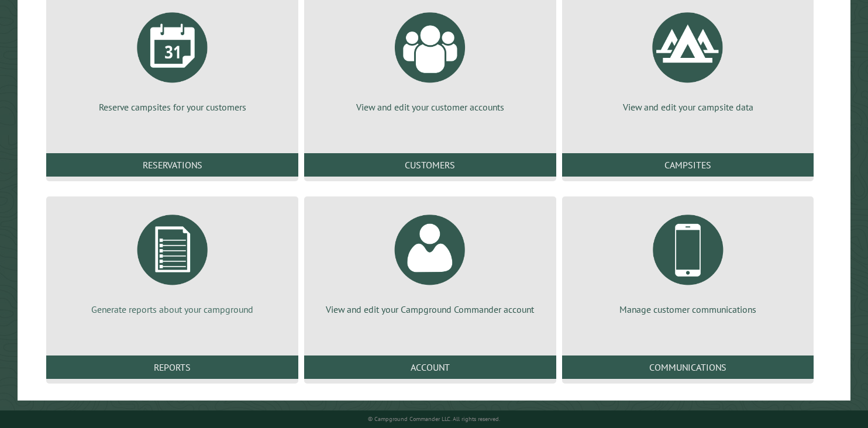  Describe the element at coordinates (688, 165) in the screenshot. I see `a: Campsites` at that location.